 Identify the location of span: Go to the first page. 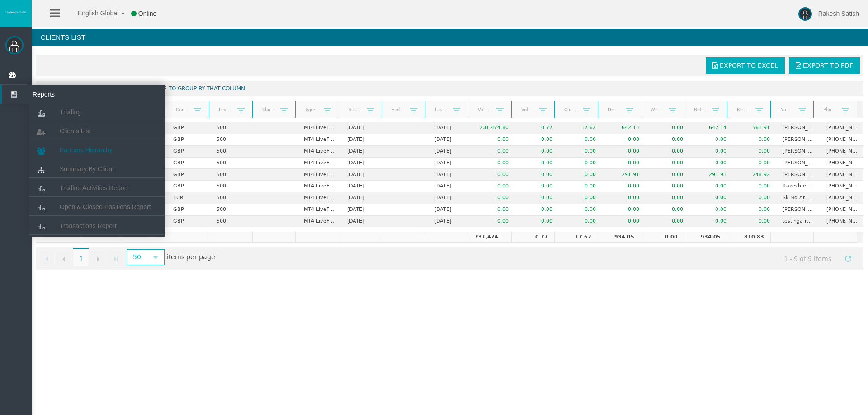
(46, 259).